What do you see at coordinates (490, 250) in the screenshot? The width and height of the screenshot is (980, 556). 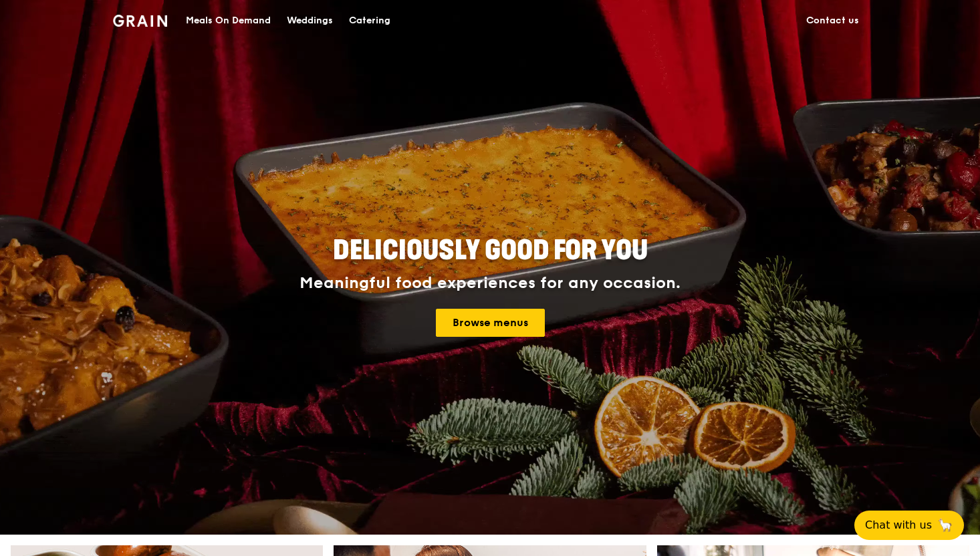 I see `span: Deliciously good for you` at bounding box center [490, 250].